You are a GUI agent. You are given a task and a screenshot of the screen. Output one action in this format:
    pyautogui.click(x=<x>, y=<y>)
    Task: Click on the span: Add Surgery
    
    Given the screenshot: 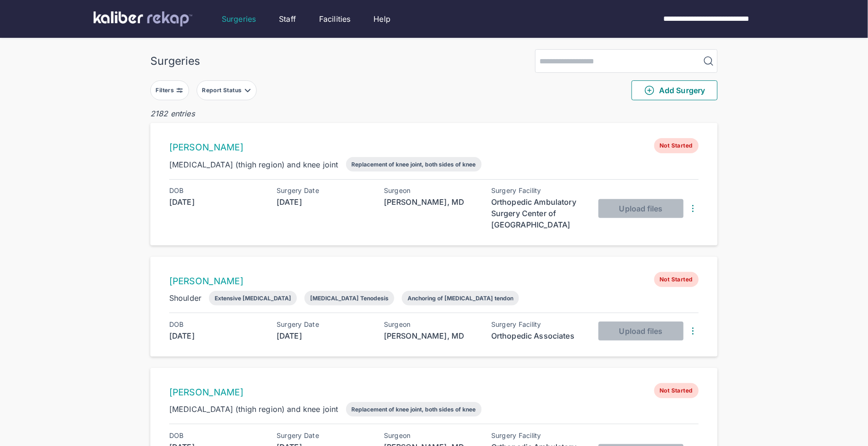 What is the action you would take?
    pyautogui.click(x=674, y=90)
    